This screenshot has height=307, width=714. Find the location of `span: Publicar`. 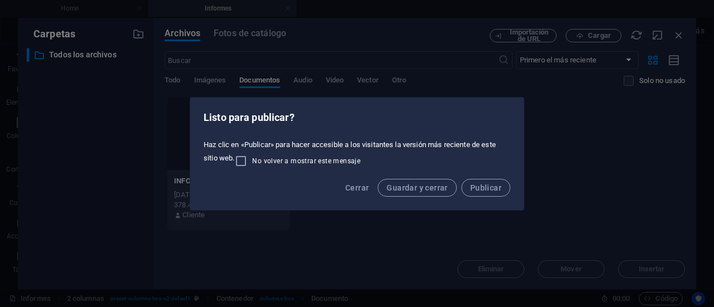

span: Publicar is located at coordinates (486, 188).